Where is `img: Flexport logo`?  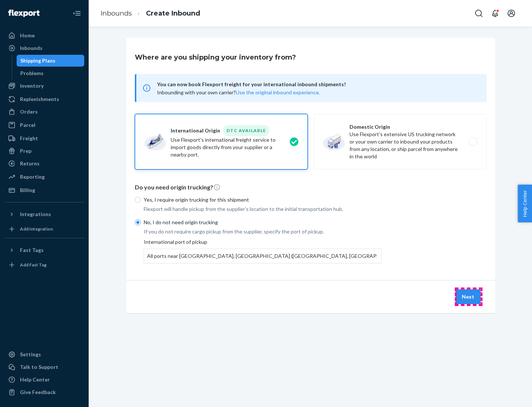
img: Flexport logo is located at coordinates (23, 14).